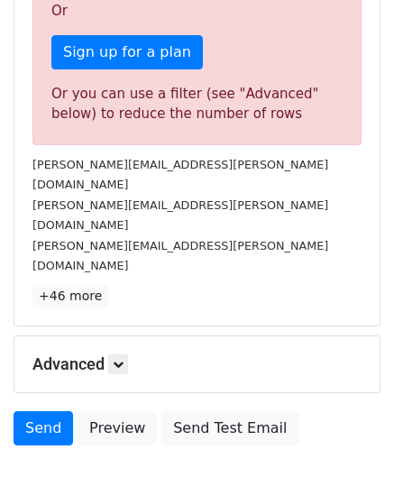 This screenshot has height=477, width=394. I want to click on a: Send, so click(43, 429).